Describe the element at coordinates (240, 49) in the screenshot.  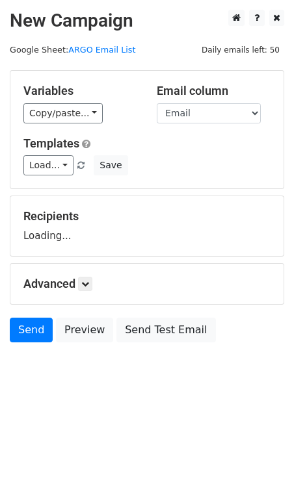
I see `a: Daily emails left: 50` at that location.